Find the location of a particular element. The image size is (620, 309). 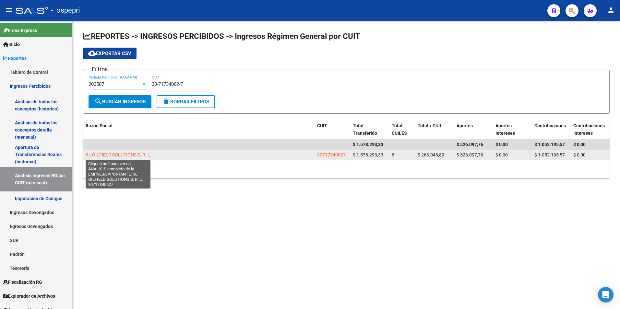

span: REPORTES -> INGRESOS PERCIBIDOS -> Ingresos Régimen General por CUIT is located at coordinates (222, 36).